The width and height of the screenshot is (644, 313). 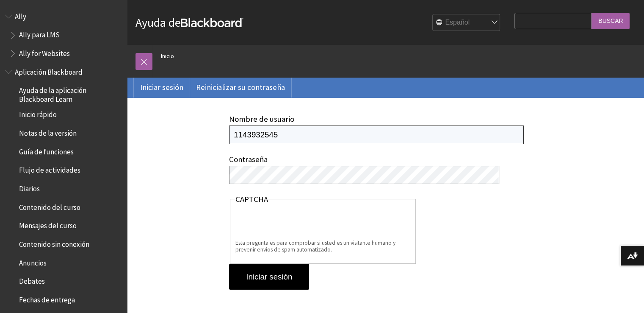 I want to click on label: Contraseña, so click(x=248, y=159).